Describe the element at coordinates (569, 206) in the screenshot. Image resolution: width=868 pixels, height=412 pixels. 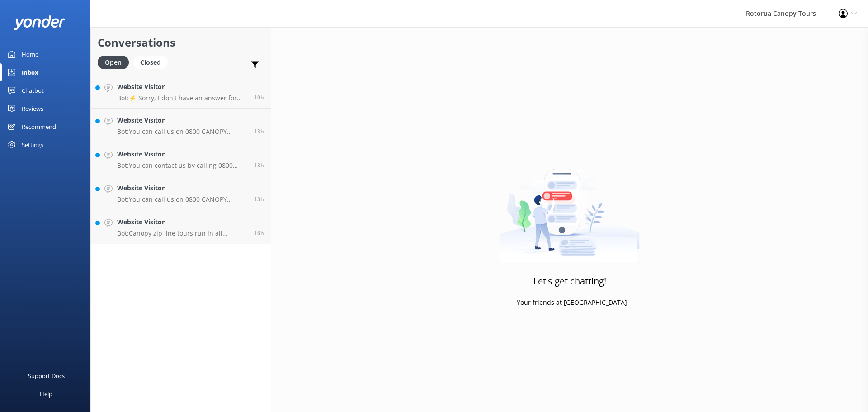
I see `img: artwork of a man stealing a conversation from at giant smartphone` at that location.